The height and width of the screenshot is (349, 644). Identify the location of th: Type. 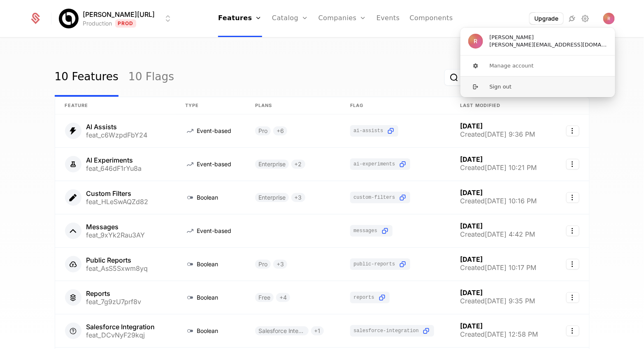
(210, 106).